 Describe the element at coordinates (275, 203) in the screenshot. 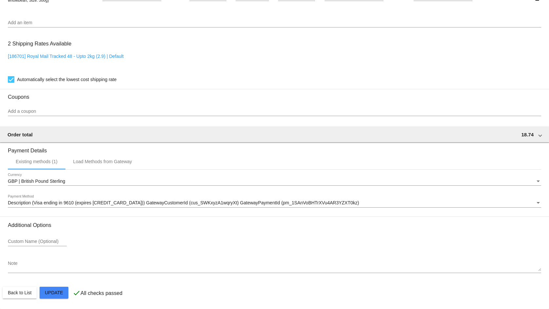

I see `mat-select: Payment Method` at that location.